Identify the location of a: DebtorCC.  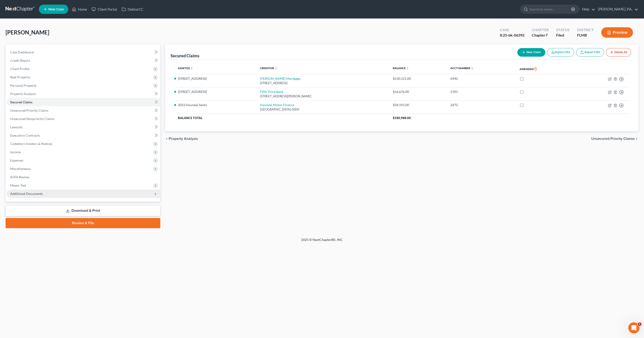
(132, 9).